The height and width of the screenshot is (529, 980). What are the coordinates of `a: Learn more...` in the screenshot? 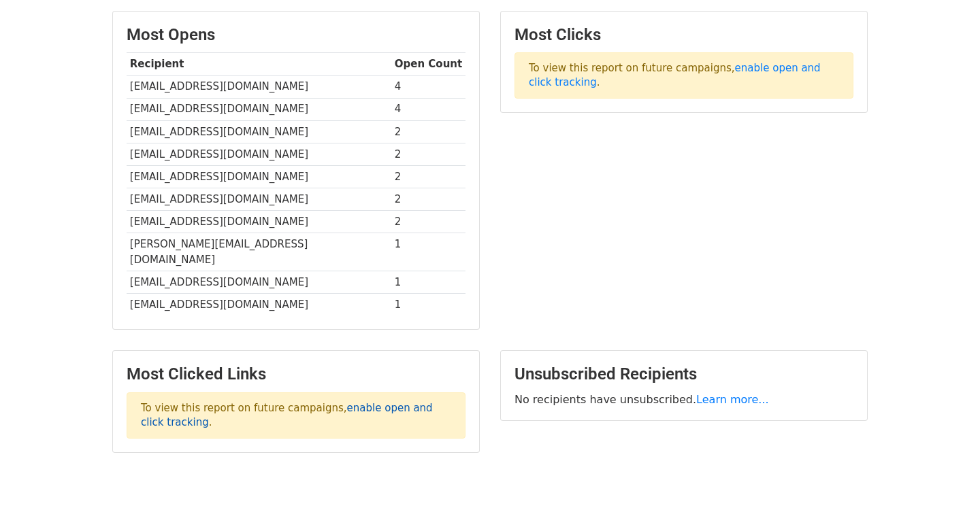 It's located at (732, 399).